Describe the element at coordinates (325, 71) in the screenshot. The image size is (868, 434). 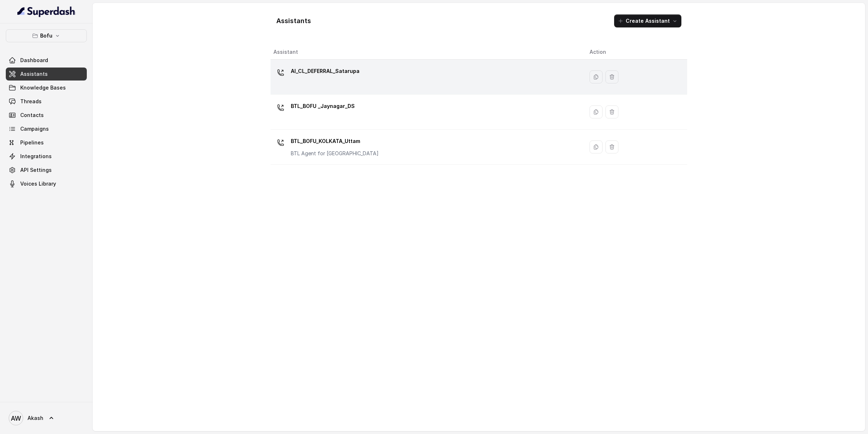
I see `p: AI_CL_DEFERRAL_Satarupa` at that location.